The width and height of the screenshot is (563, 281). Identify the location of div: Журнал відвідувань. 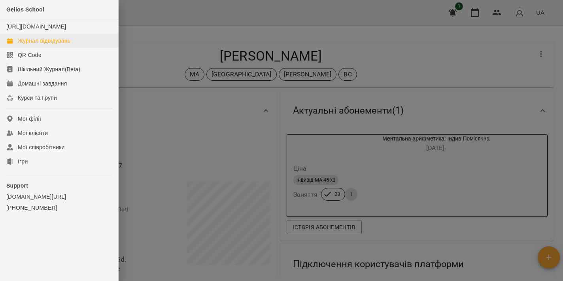
(44, 41).